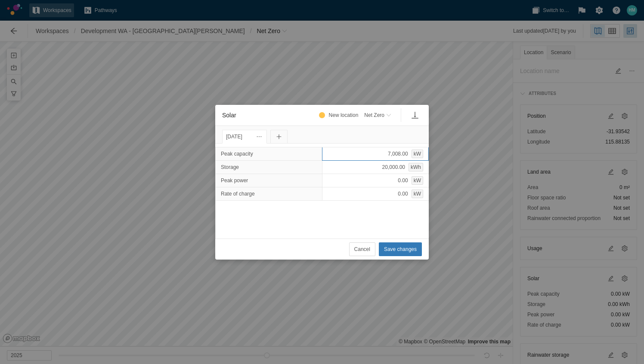 The width and height of the screenshot is (644, 364). I want to click on button: Net Zero, so click(378, 115).